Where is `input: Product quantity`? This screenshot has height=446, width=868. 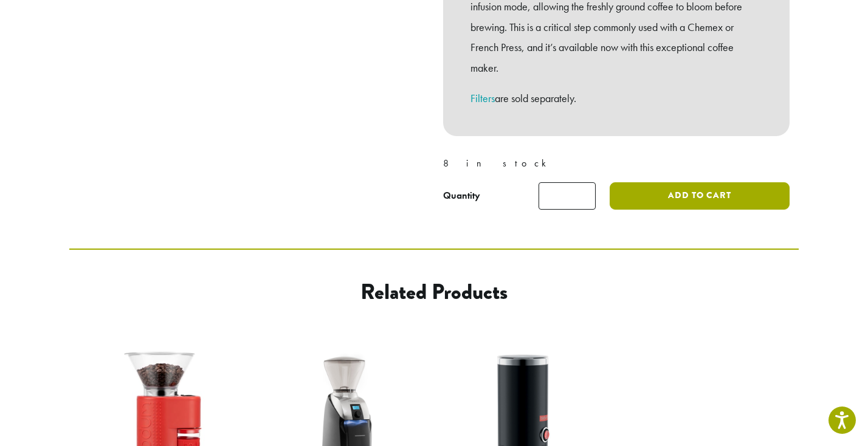
input: Product quantity is located at coordinates (567, 196).